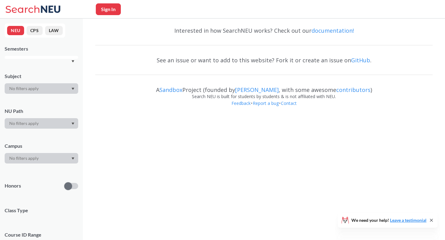 The image size is (445, 240). What do you see at coordinates (264, 60) in the screenshot?
I see `div: See an issue or want to add to this website? Fork it or create an issue on .` at bounding box center [264, 60].